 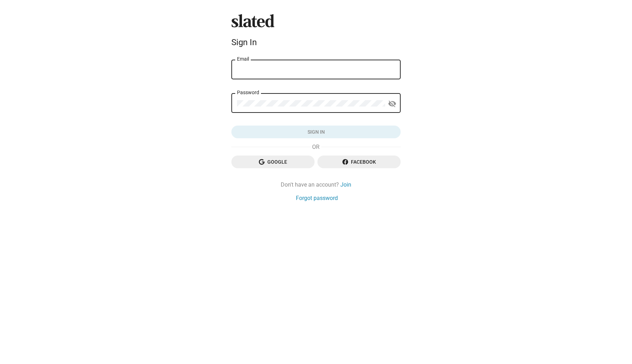 What do you see at coordinates (359, 162) in the screenshot?
I see `span: Facebook` at bounding box center [359, 162].